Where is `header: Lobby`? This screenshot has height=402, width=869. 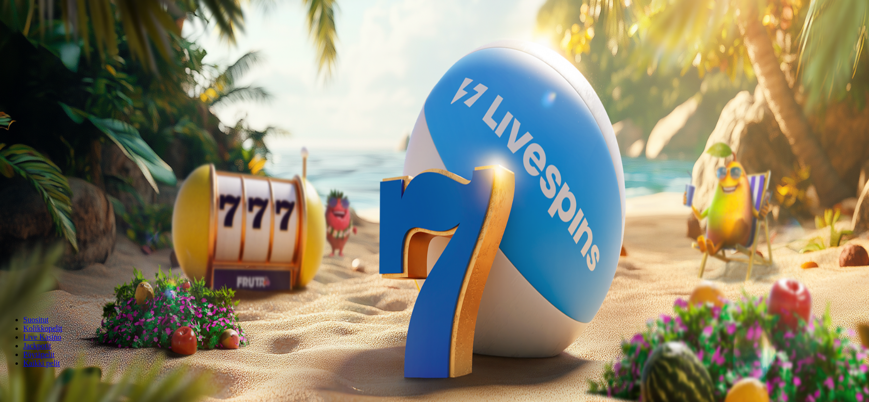
header: Lobby is located at coordinates (434, 342).